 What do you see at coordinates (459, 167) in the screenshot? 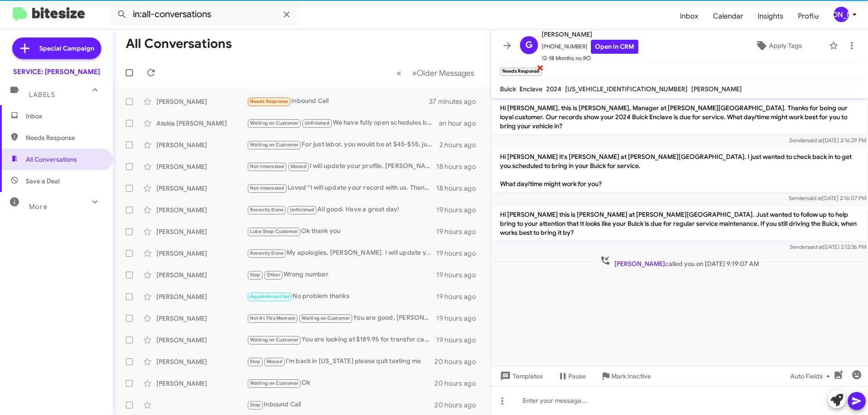
I see `div: 18 hours ago` at bounding box center [459, 167].